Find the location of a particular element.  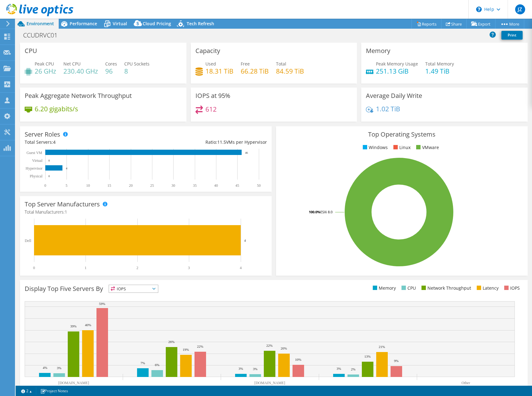

span: CPU Sockets is located at coordinates (137, 64).